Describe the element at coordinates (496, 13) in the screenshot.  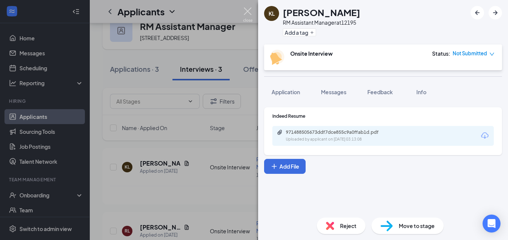
I see `button: ArrowRight` at that location.